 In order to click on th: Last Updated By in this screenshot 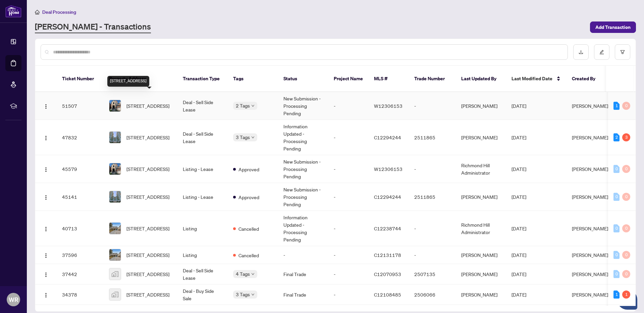, I will do `click(481, 79)`.